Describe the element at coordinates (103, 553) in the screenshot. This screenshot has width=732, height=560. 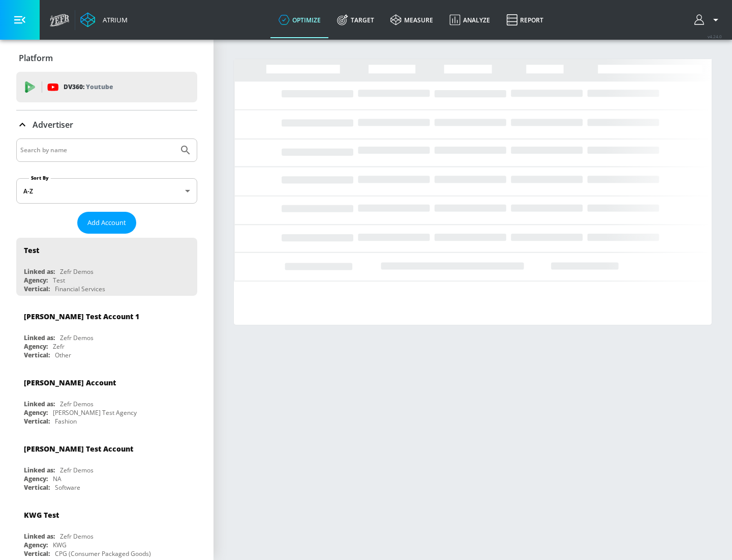
I see `div: CPG (Consumer Packaged Goods)` at that location.